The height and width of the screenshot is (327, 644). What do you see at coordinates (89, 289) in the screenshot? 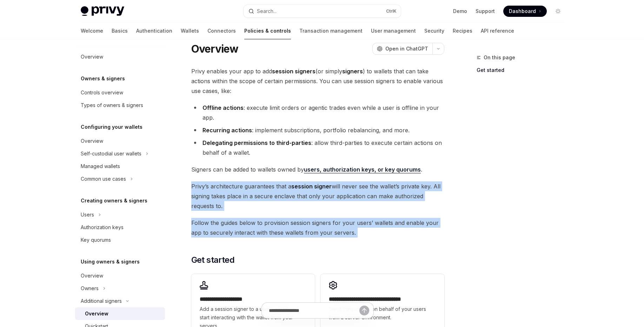
I see `div: Owners` at bounding box center [89, 289].